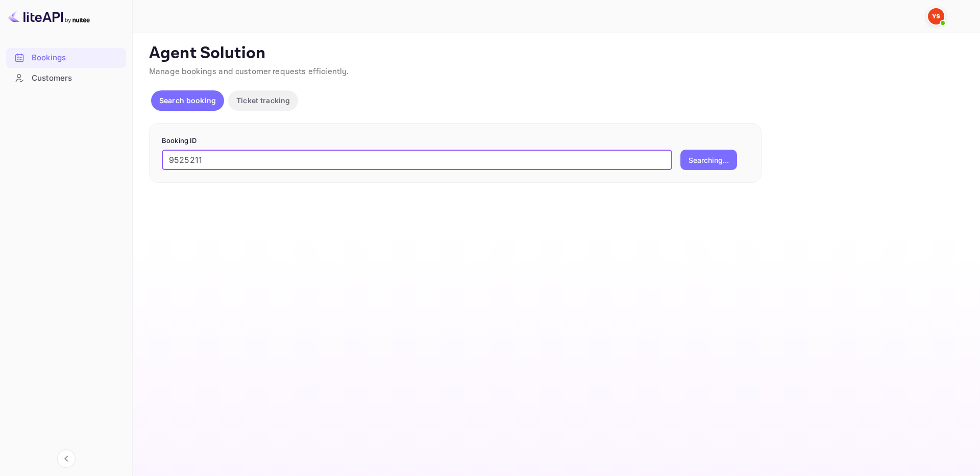 This screenshot has height=476, width=980. Describe the element at coordinates (66, 57) in the screenshot. I see `a: Bookings` at that location.